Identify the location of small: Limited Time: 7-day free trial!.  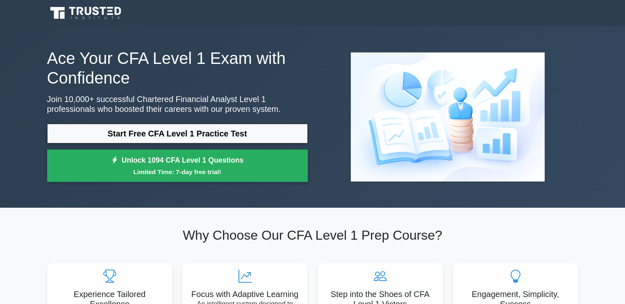
(178, 172).